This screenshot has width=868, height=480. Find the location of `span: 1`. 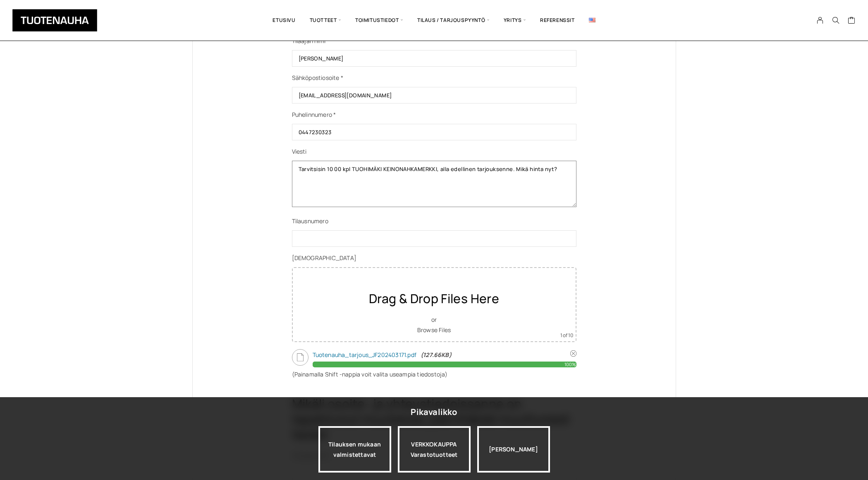

span: 1 is located at coordinates (561, 335).